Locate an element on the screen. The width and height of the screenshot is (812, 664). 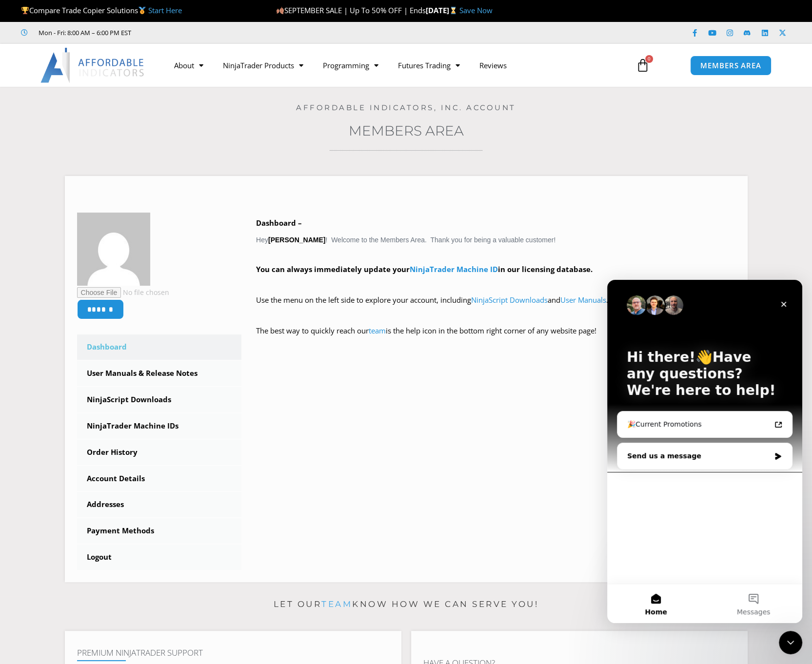
a: Start Here is located at coordinates (164, 10).